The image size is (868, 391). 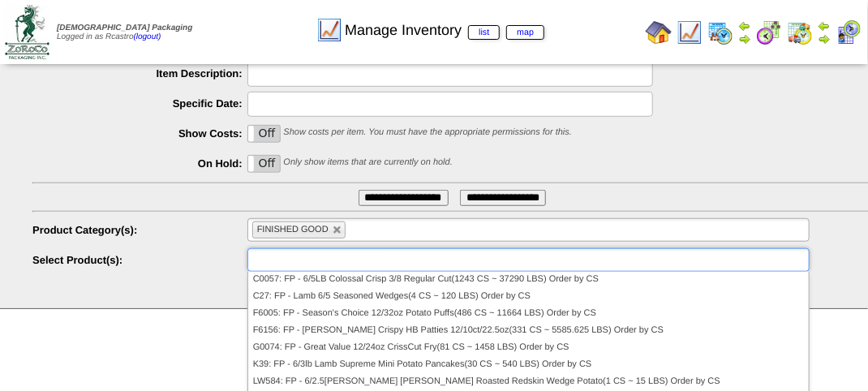 What do you see at coordinates (528, 365) in the screenshot?
I see `li: K39: FP - 6/3lb Lamb Supreme Mini Potato Pancakes(30 CS ~ 540 LBS) Order by CS` at bounding box center [528, 365].